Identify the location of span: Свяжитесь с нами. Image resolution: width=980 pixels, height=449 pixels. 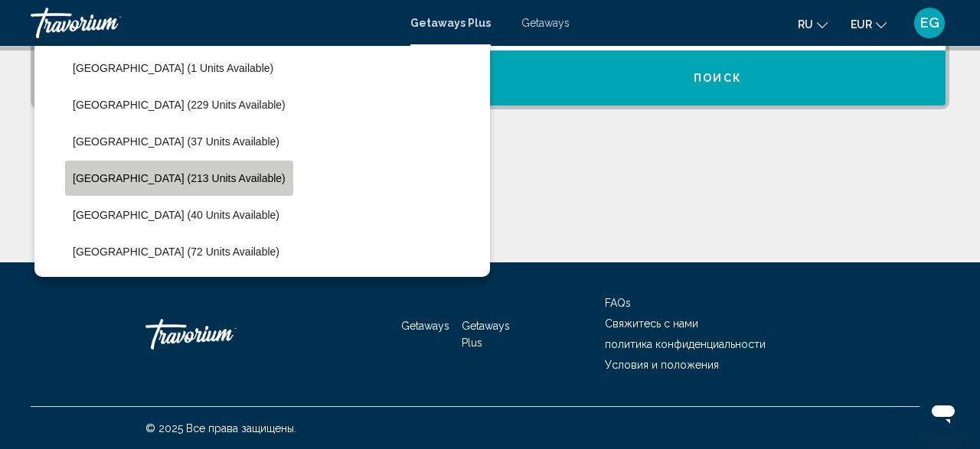
(652, 324).